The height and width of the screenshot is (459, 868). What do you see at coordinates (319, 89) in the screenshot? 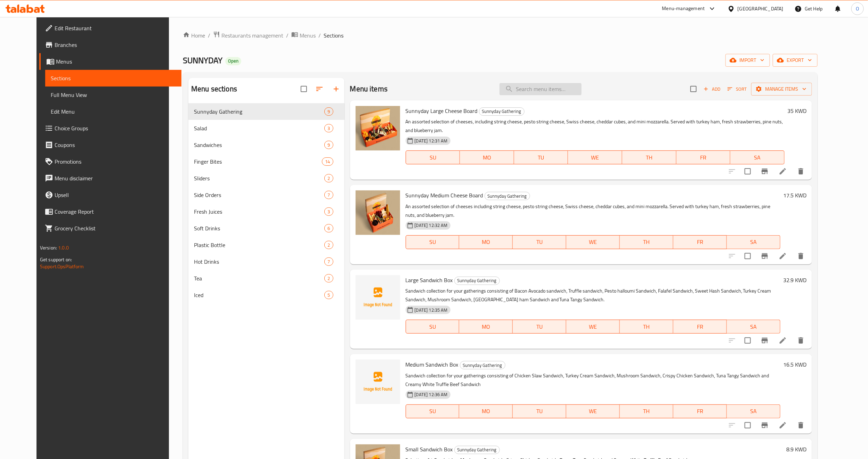
I see `span: Sort sections` at bounding box center [319, 89].